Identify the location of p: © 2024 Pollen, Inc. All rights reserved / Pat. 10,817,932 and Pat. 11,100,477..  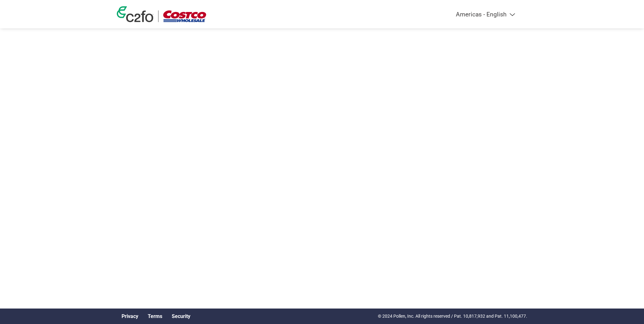
(452, 316).